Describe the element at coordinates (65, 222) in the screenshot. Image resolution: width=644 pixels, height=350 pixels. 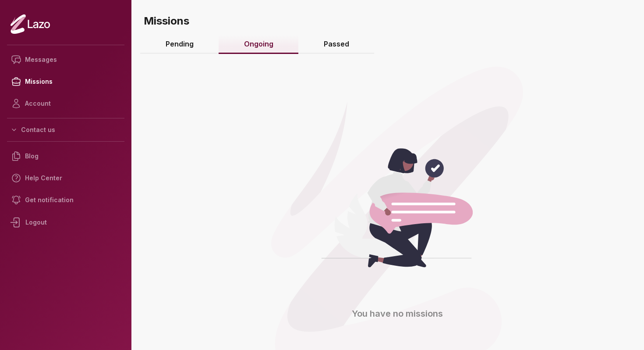
I see `div: Logout` at that location.